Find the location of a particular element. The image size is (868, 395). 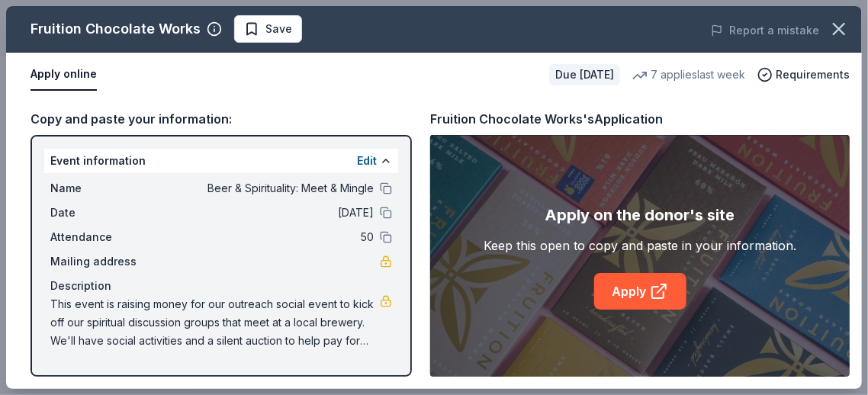

span: Beer & Spirituality: Meet & Mingle is located at coordinates (263, 189).